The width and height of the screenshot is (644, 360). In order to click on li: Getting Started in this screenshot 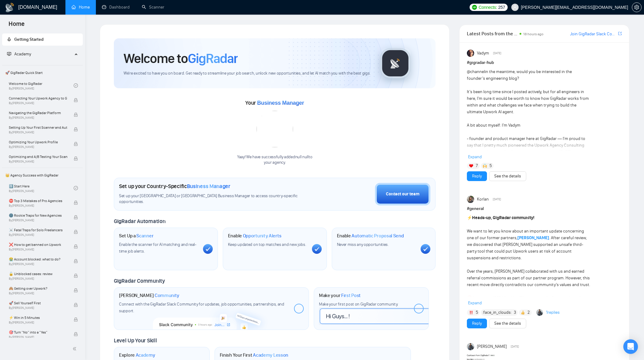, I will do `click(43, 40)`.